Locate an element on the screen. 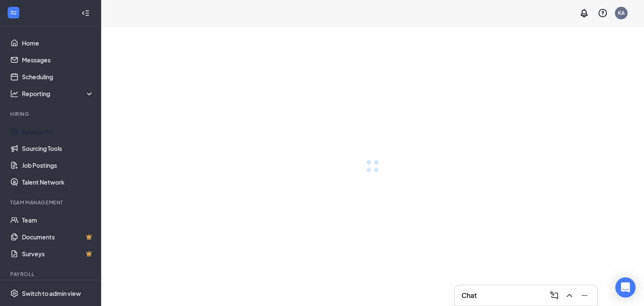 The width and height of the screenshot is (644, 306). a: Messages is located at coordinates (58, 60).